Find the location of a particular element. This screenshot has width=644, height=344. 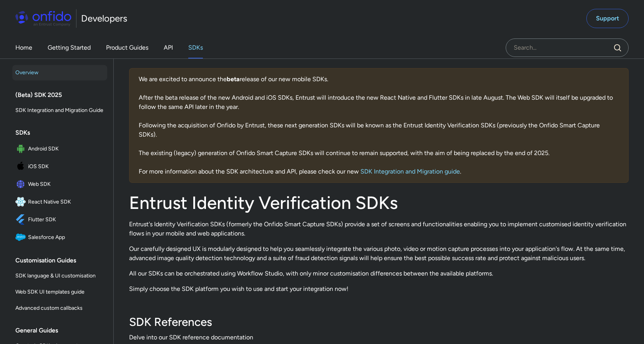

p: Our carefully designed UX is modularly designed to help you seamlessly integrate the various phot... is located at coordinates (379, 254).